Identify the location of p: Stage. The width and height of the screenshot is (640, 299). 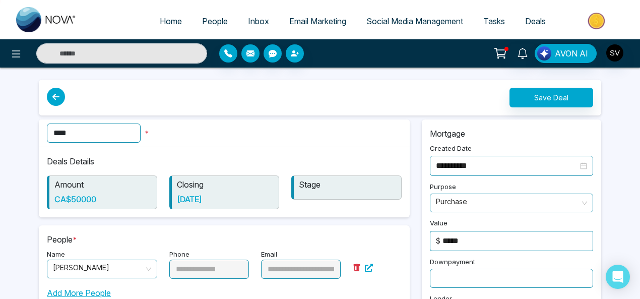
(347, 184).